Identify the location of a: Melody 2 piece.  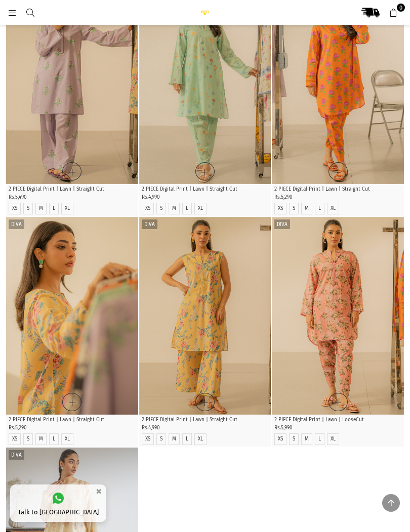
(72, 316).